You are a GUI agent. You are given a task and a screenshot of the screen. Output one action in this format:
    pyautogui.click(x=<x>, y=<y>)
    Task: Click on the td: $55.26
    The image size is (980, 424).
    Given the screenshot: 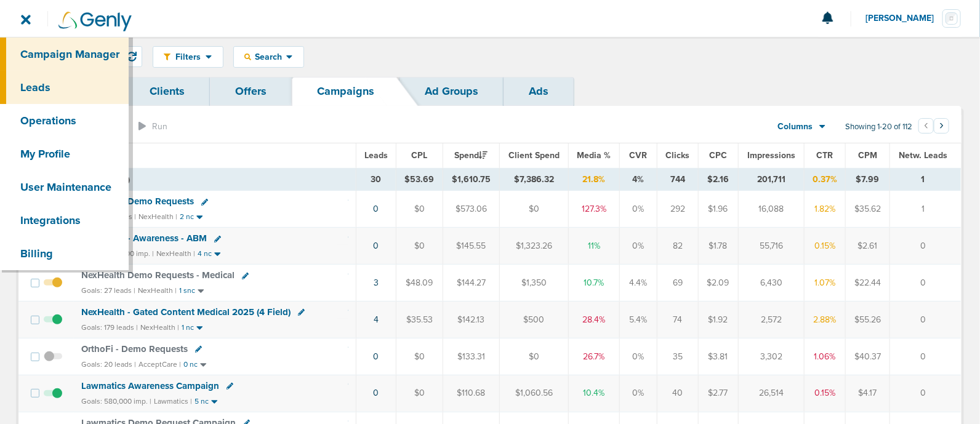 What is the action you would take?
    pyautogui.click(x=868, y=321)
    